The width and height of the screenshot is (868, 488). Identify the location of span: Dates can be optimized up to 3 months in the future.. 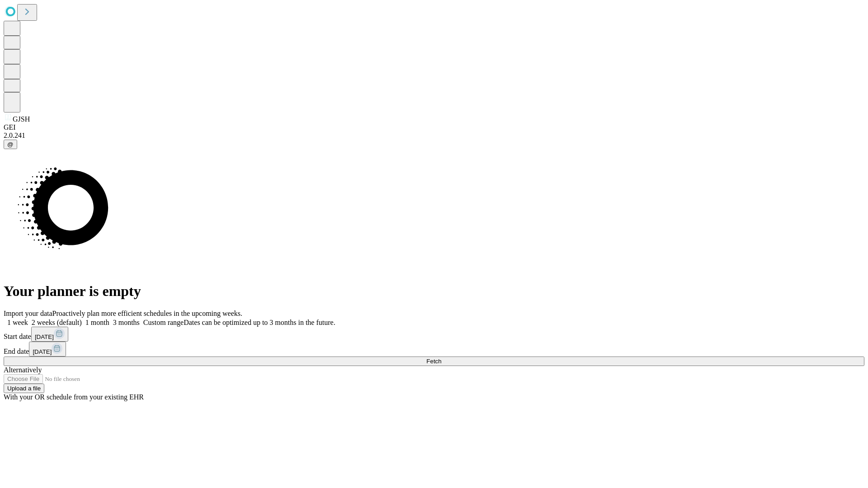
(259, 322).